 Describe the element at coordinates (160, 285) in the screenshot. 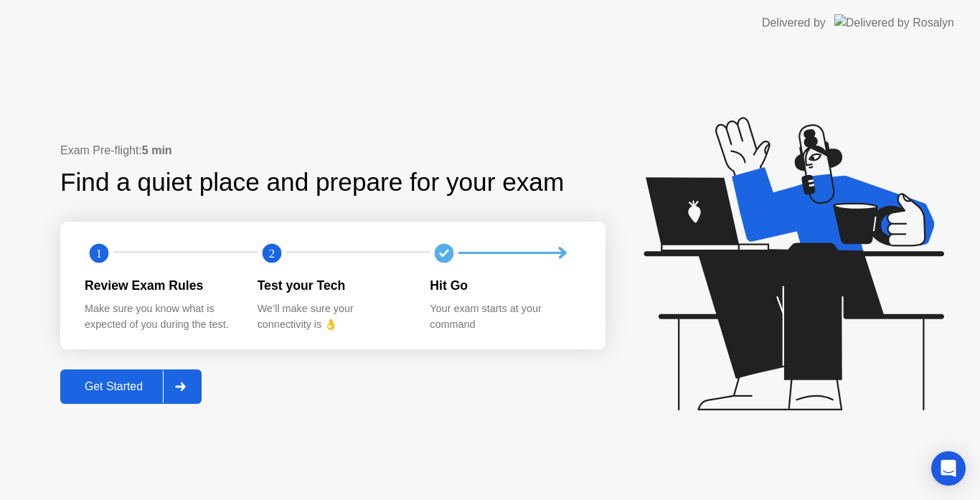

I see `div: Review Exam Rules` at that location.